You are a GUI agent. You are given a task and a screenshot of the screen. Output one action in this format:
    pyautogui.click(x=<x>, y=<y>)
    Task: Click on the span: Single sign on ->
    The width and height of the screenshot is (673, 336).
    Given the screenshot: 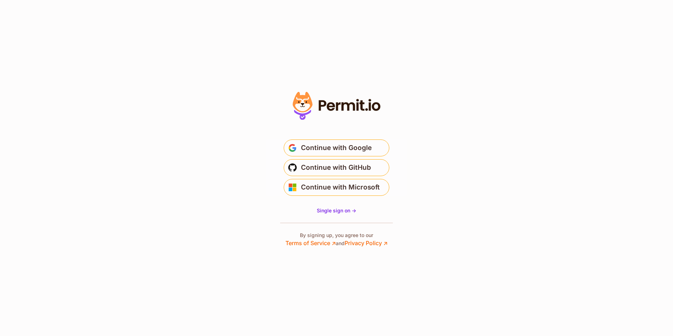 What is the action you would take?
    pyautogui.click(x=336, y=210)
    